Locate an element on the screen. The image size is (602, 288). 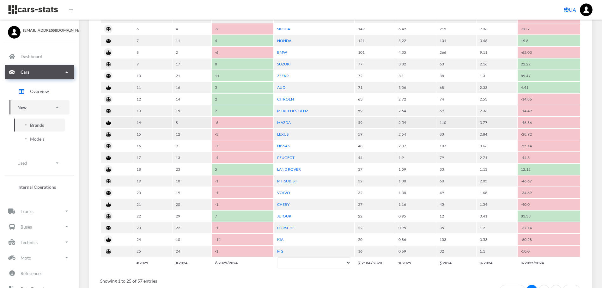
td: 32 is located at coordinates (375, 181).